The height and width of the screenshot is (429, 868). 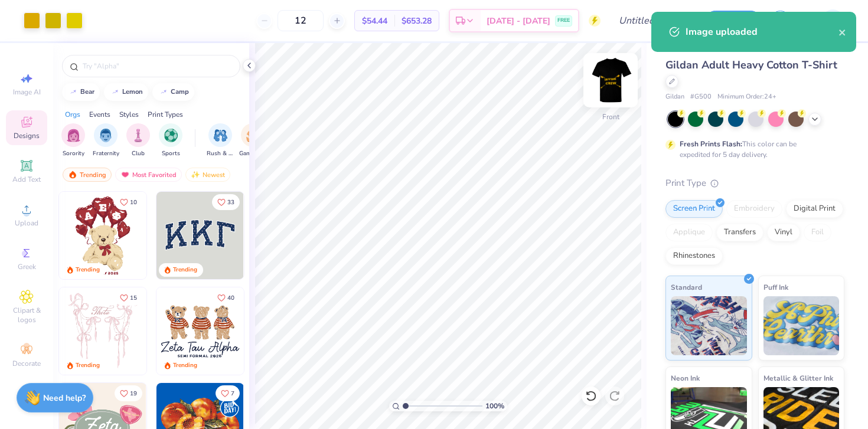 I want to click on div: filter for Sorority, so click(x=73, y=141).